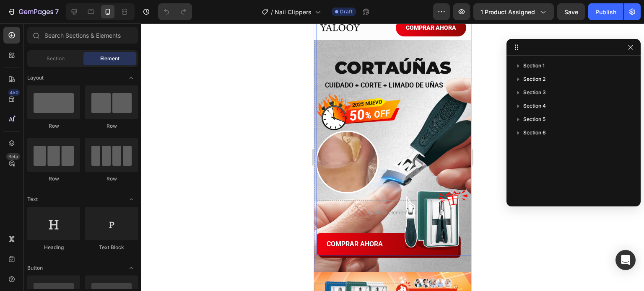  What do you see at coordinates (112, 248) in the screenshot?
I see `div: Text Block` at bounding box center [112, 248].